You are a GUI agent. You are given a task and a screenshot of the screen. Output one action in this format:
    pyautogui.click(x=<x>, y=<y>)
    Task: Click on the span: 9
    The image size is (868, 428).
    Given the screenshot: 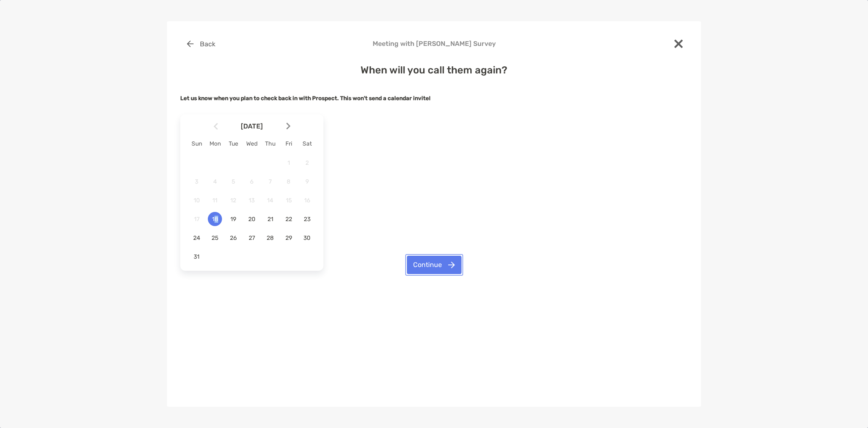 What is the action you would take?
    pyautogui.click(x=308, y=182)
    